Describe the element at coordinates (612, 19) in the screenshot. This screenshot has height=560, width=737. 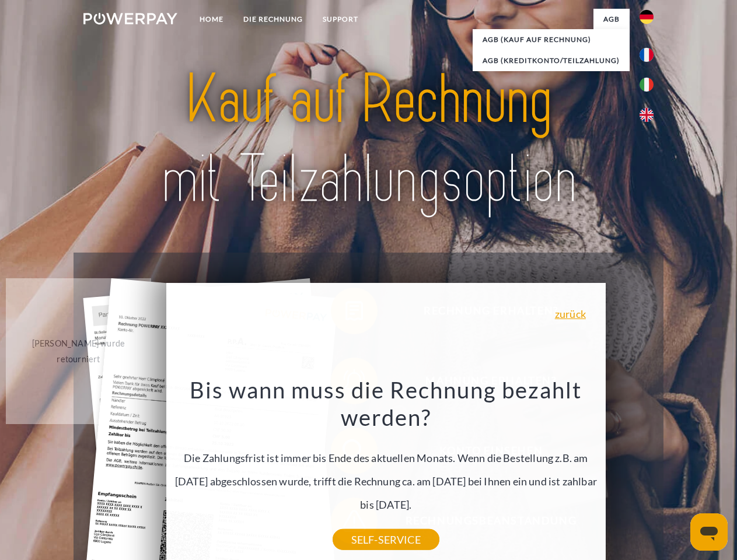
I see `a: agb` at that location.